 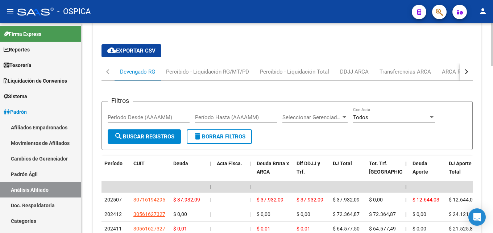 I want to click on span: Período, so click(x=114, y=164).